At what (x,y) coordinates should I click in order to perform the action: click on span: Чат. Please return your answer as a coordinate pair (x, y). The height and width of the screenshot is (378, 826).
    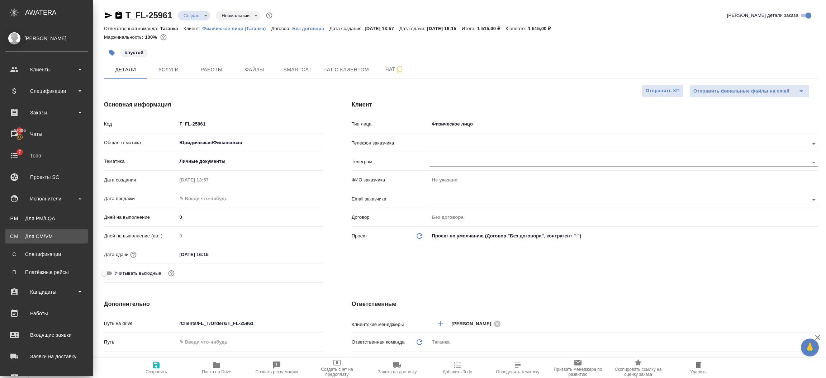
    Looking at the image, I should click on (395, 69).